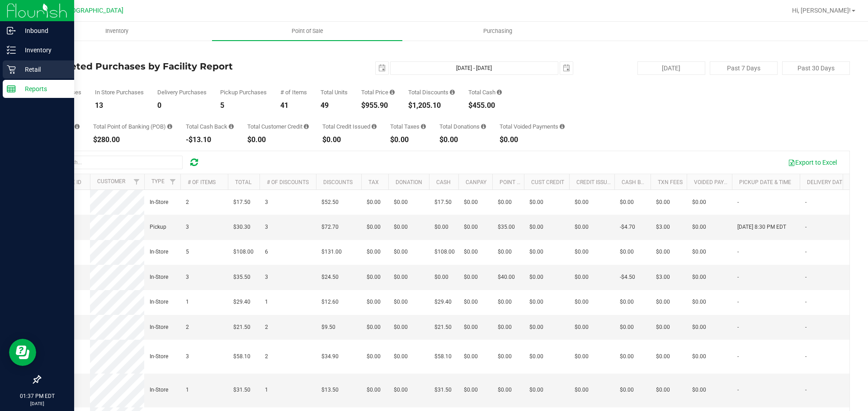 The width and height of the screenshot is (868, 411). I want to click on span: select, so click(566, 68).